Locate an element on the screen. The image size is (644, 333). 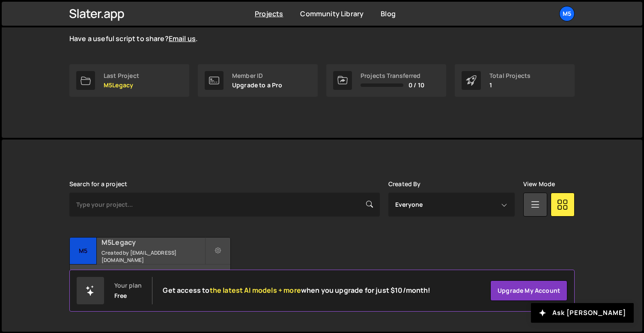
div: Free is located at coordinates (120, 296).